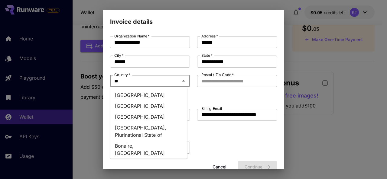 The image size is (387, 179). I want to click on label: Postal / Zip Code, so click(217, 75).